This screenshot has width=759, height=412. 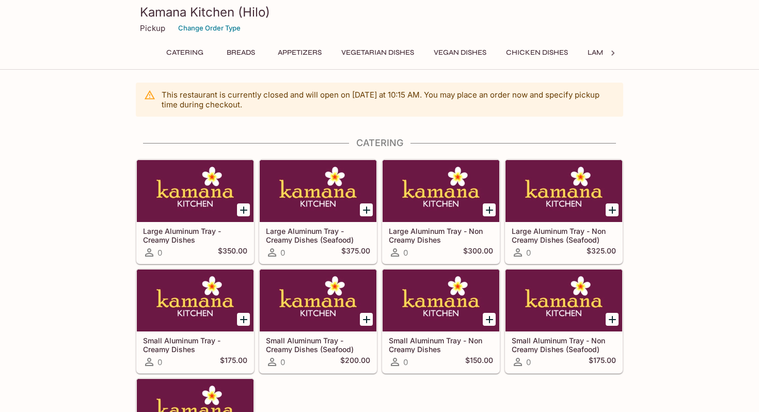 What do you see at coordinates (152, 28) in the screenshot?
I see `p: Pickup` at bounding box center [152, 28].